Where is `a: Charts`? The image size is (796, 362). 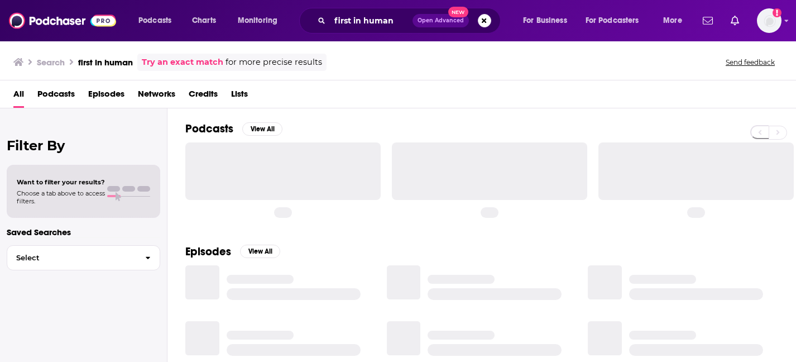 a: Charts is located at coordinates (204, 21).